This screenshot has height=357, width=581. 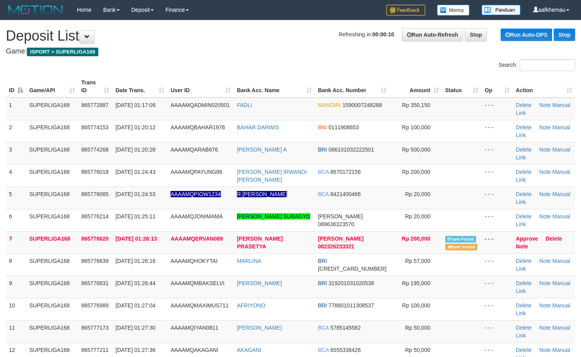 What do you see at coordinates (351, 149) in the screenshot?
I see `span: Copy 066101032222501 to clipboard` at bounding box center [351, 149].